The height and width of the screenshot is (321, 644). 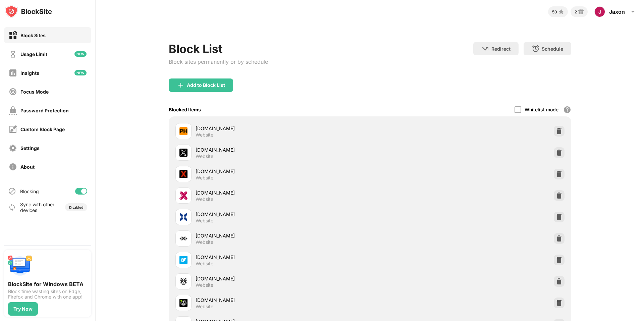 What do you see at coordinates (47, 294) in the screenshot?
I see `div: Block time wasting sites on Edge, Firefox and Chrome with one app!` at bounding box center [47, 294].